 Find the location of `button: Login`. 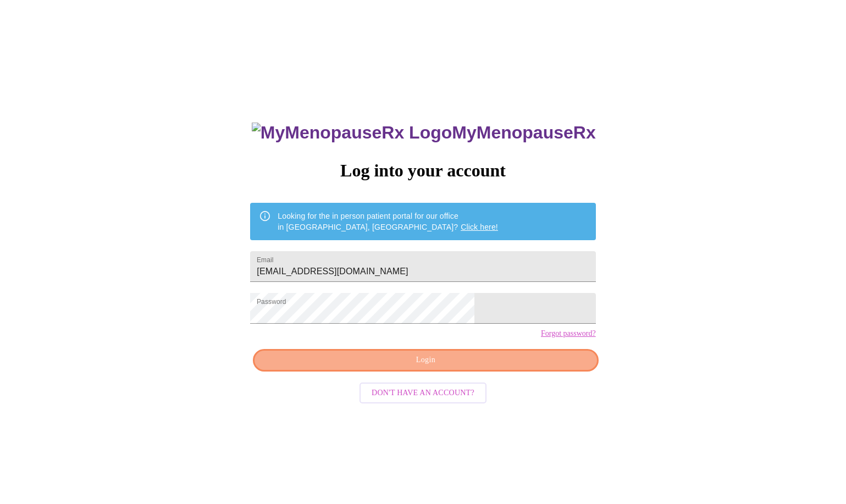

button: Login is located at coordinates (425, 360).